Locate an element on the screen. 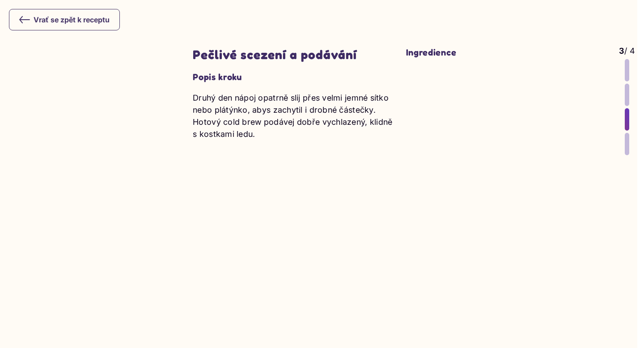  p: Druhý den nápoj opatrně slij přes velmi jemné sítko nebo plátýnko, abys zachytil i drobné částečk... is located at coordinates (295, 116).